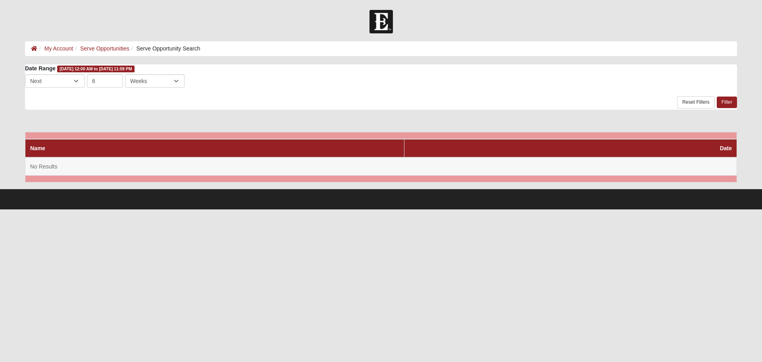  Describe the element at coordinates (165, 48) in the screenshot. I see `li: Serve Opportunity Search` at that location.